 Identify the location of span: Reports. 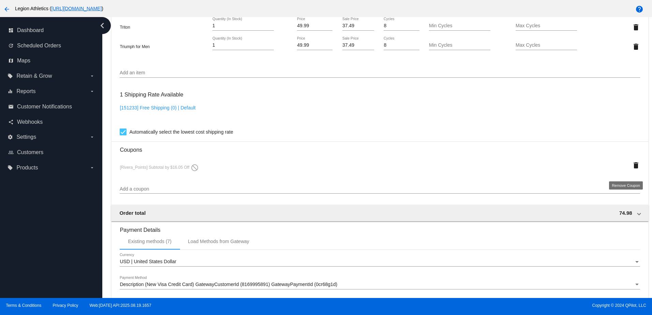
(26, 91).